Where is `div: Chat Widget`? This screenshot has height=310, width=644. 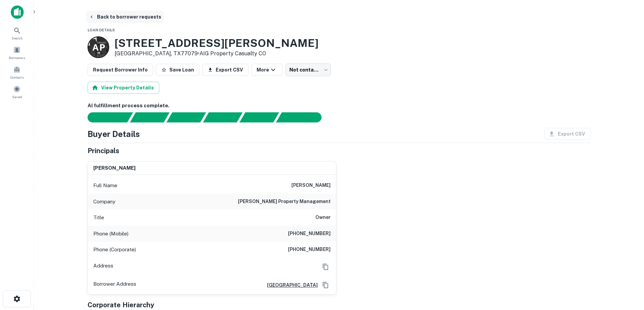
div: Chat Widget is located at coordinates (627, 272).